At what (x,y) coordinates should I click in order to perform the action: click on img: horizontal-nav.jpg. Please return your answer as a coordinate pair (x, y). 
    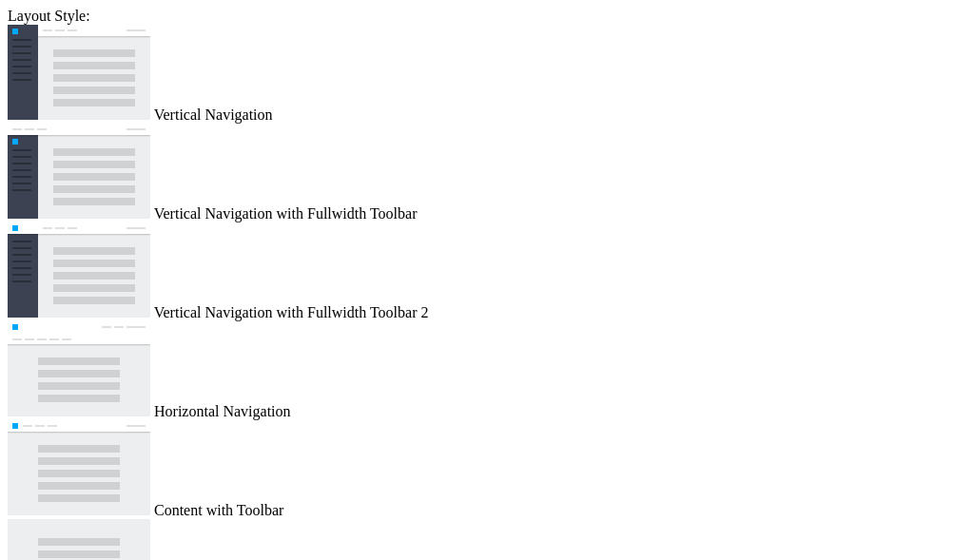
    Looking at the image, I should click on (79, 369).